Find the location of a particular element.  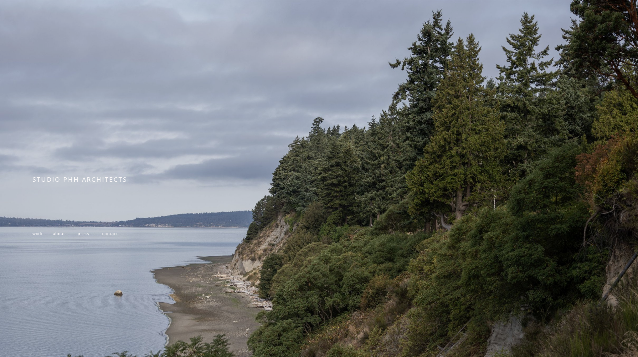

span: press is located at coordinates (83, 233).